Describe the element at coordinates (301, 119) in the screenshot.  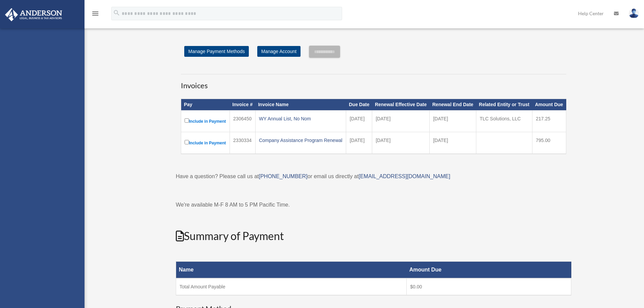
I see `div: WY Annual List, No Nom` at that location.